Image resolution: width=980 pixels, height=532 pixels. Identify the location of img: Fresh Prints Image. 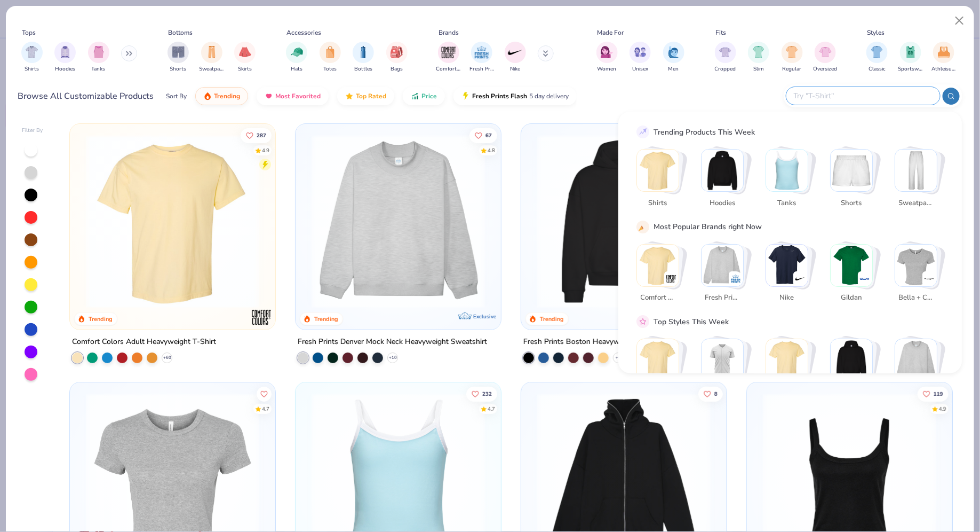
(482, 52).